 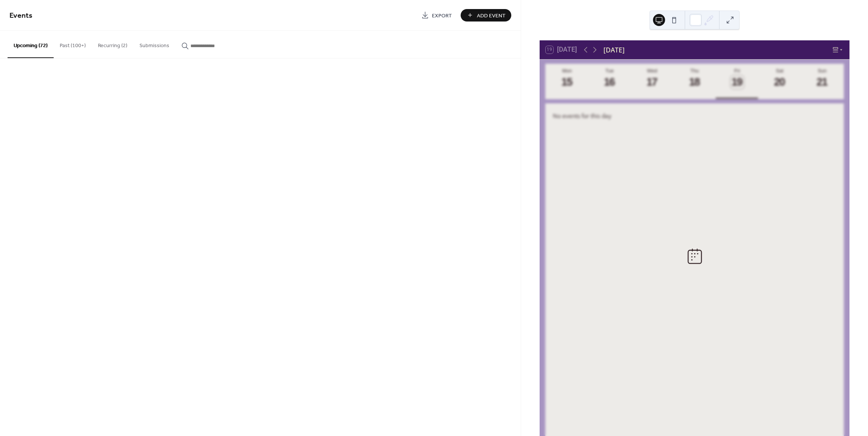 What do you see at coordinates (694, 81) in the screenshot?
I see `button: Thu18` at bounding box center [694, 81].